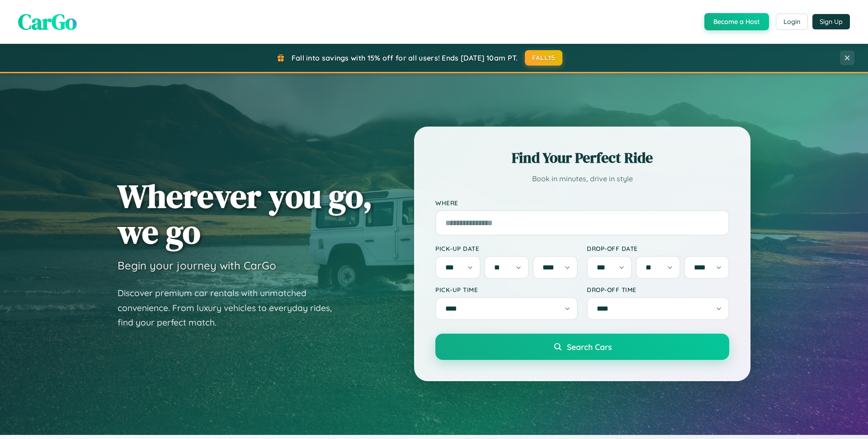  I want to click on label: Pick-up Time, so click(506, 289).